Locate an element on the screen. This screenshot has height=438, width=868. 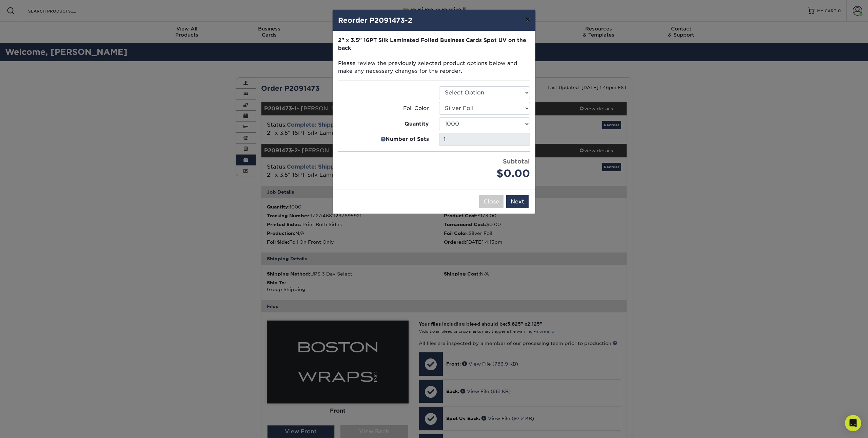
strong: Number of Sets is located at coordinates (407, 140).